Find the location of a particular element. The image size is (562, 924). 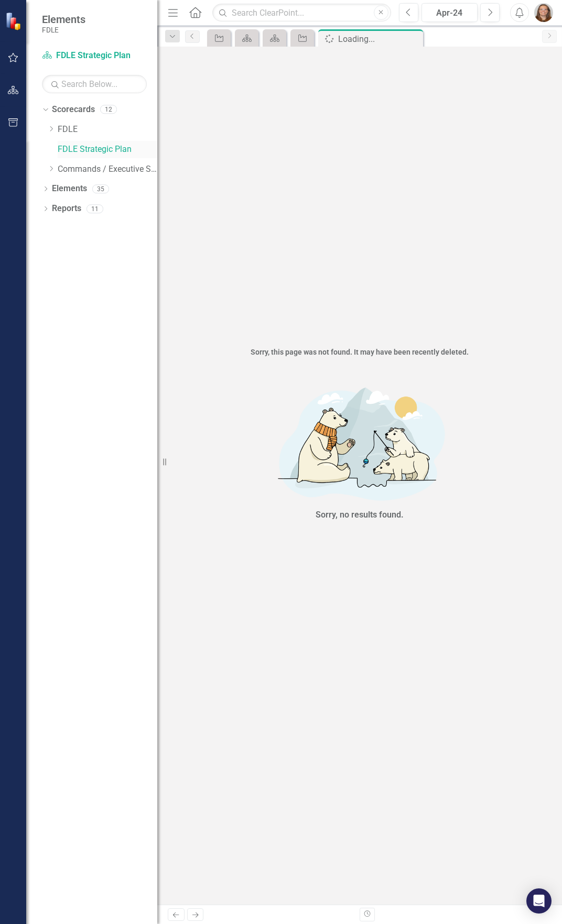

div: Loading... is located at coordinates (379, 39).